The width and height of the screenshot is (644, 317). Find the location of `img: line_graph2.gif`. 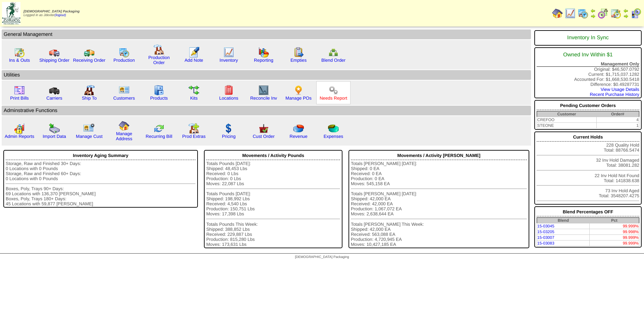

img: line_graph2.gif is located at coordinates (264, 90).